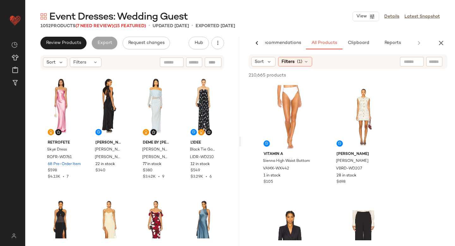  Describe the element at coordinates (203, 143) in the screenshot. I see `span: L'IDEE` at that location.